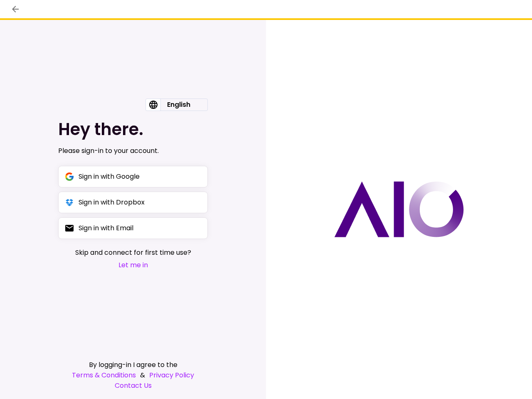  I want to click on span: Skip and connect for first time use?, so click(133, 253).